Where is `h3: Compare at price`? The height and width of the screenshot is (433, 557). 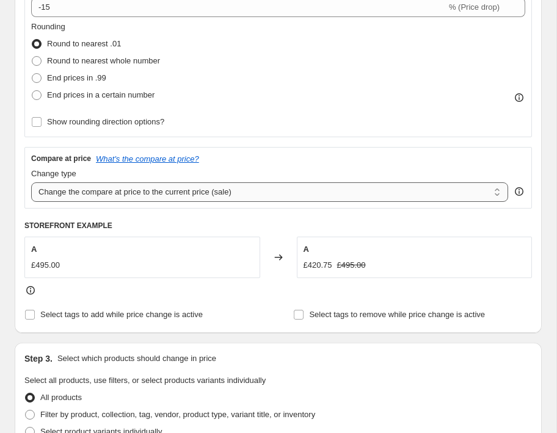
h3: Compare at price is located at coordinates (61, 159).